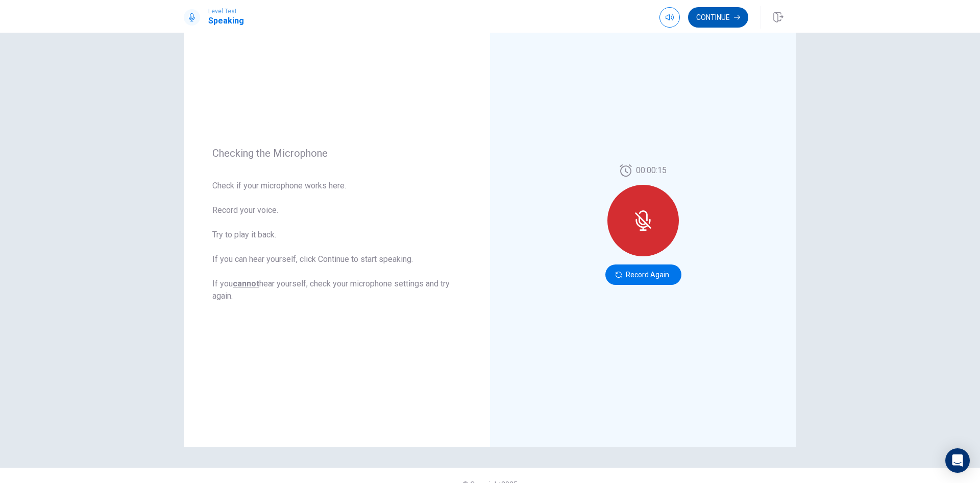 Image resolution: width=980 pixels, height=483 pixels. Describe the element at coordinates (337, 153) in the screenshot. I see `span: Checking the Microphone` at that location.